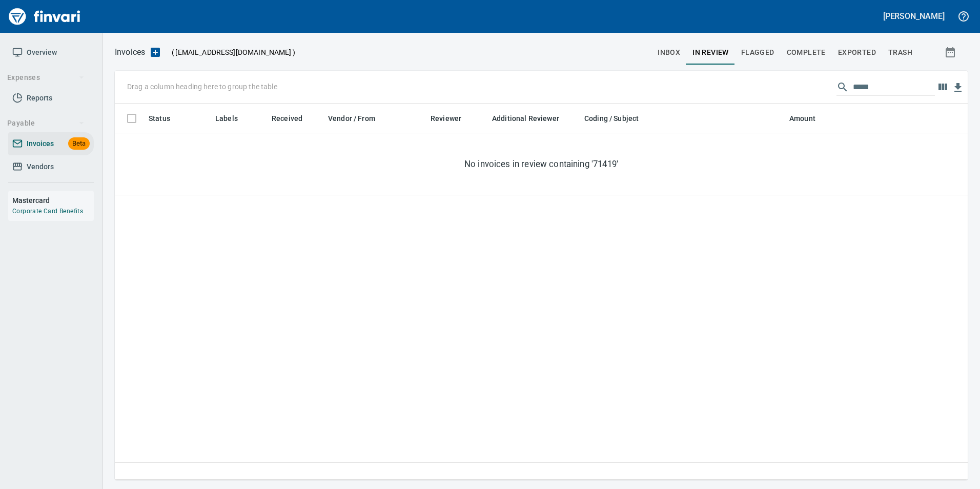  Describe the element at coordinates (202, 86) in the screenshot. I see `p: Drag a column heading here to group the table` at that location.